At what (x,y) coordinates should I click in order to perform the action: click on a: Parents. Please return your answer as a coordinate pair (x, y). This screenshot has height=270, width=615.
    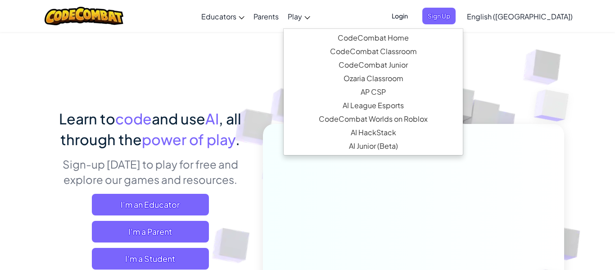
    Looking at the image, I should click on (266, 16).